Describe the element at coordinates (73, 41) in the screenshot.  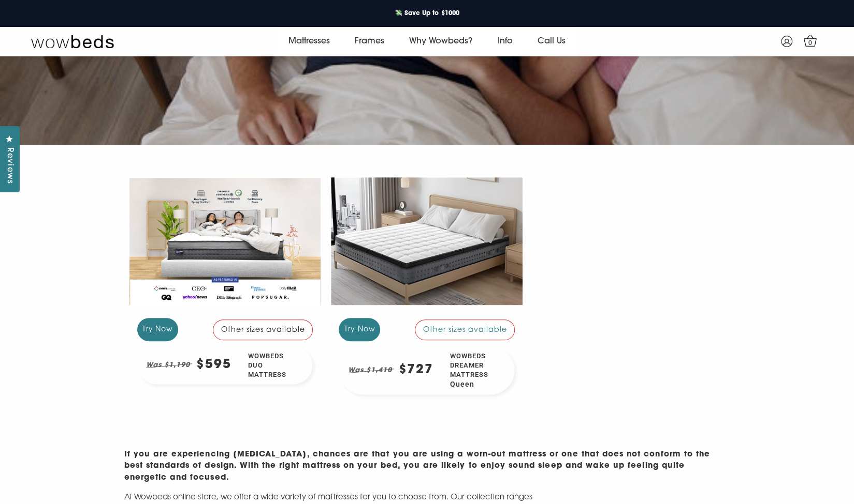
I see `img: Wow Beds Logo` at that location.